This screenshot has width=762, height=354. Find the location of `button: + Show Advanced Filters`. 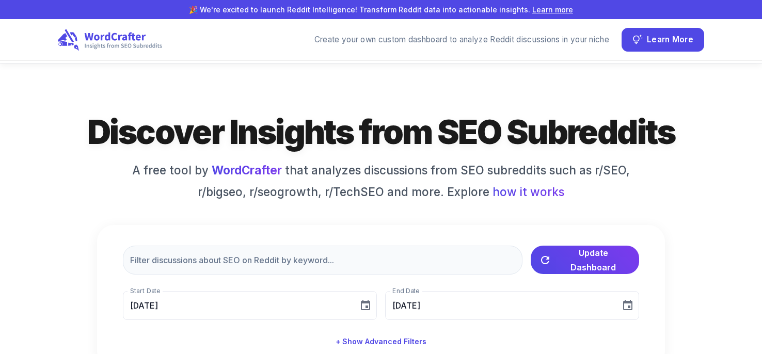

button: + Show Advanced Filters is located at coordinates (381, 342).